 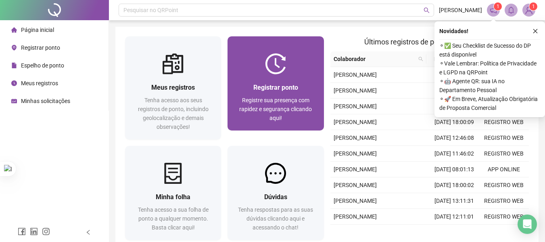 I want to click on a: Meus registrosTenha acesso aos seus registros de ponto, incluindo geolocalização e demais observa..., so click(x=173, y=88).